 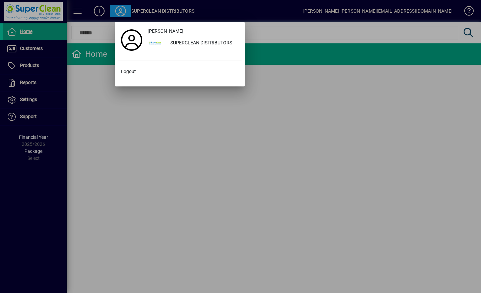 What do you see at coordinates (128, 72) in the screenshot?
I see `span: Logout` at bounding box center [128, 72].